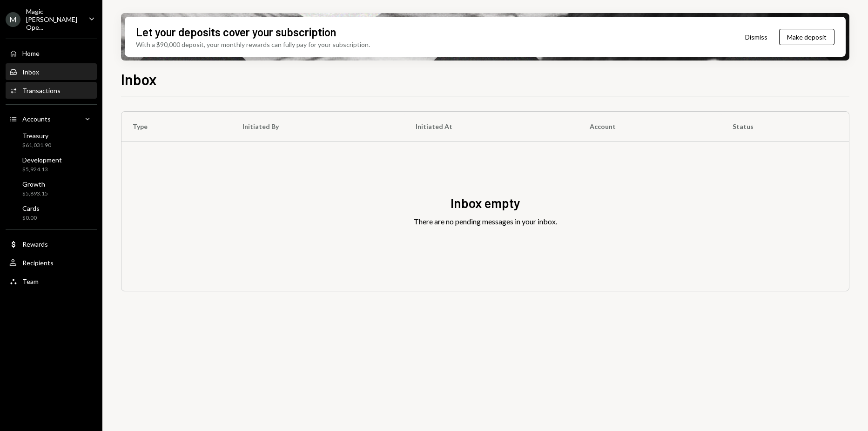  What do you see at coordinates (35, 184) in the screenshot?
I see `div: Growth` at bounding box center [35, 184].